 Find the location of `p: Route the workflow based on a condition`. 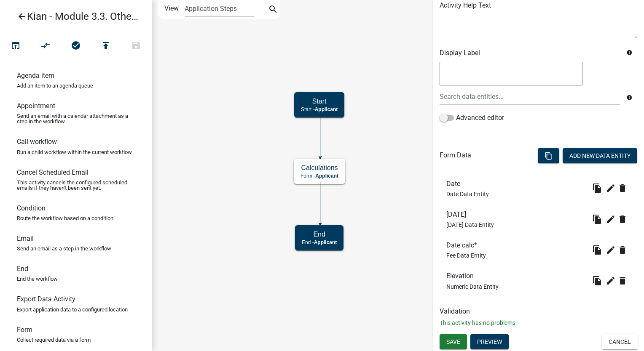

p: Route the workflow based on a condition is located at coordinates (65, 218).